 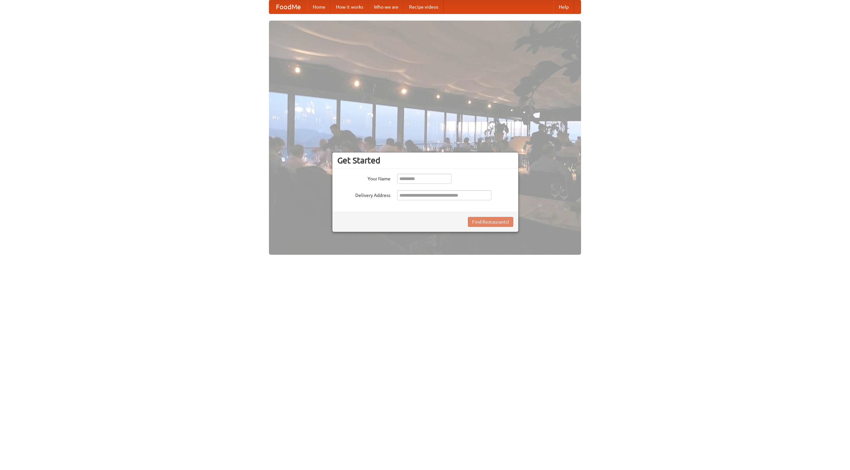 What do you see at coordinates (288, 7) in the screenshot?
I see `a: FoodMe` at bounding box center [288, 7].